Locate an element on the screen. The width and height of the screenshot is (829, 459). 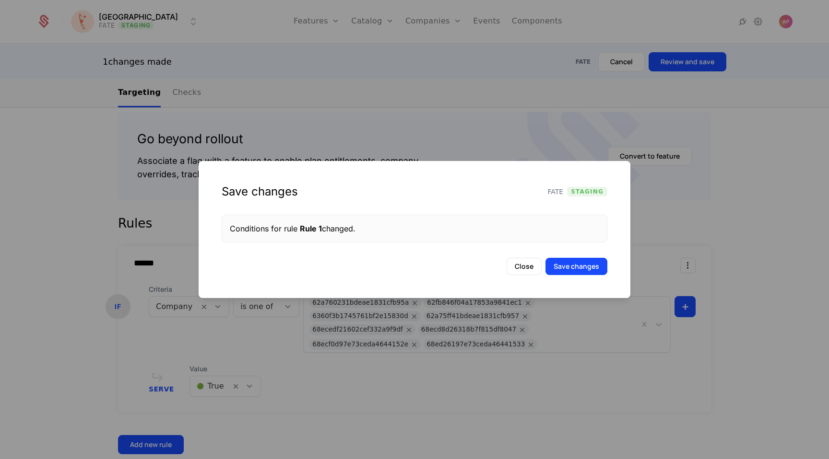
span: Staging is located at coordinates (587, 192).